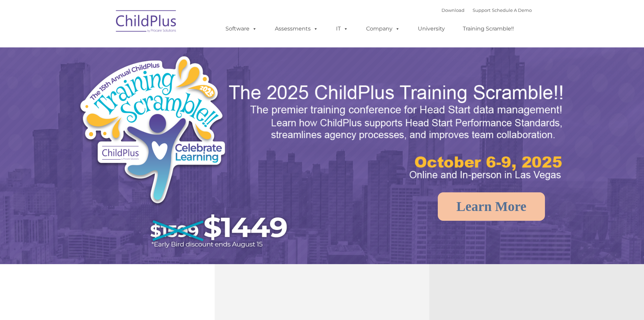 This screenshot has width=644, height=320. What do you see at coordinates (491, 206) in the screenshot?
I see `a: Learn More` at bounding box center [491, 206].